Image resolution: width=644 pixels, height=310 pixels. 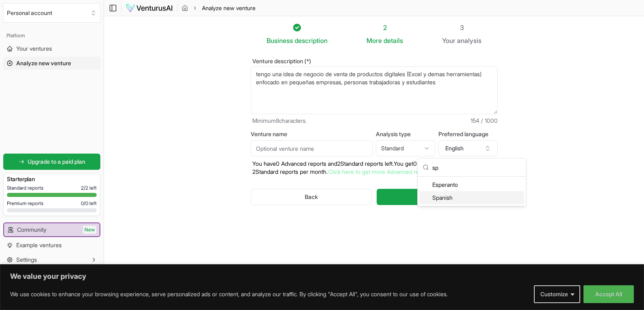 What do you see at coordinates (56, 162) in the screenshot?
I see `span: Upgrade to a paid plan` at bounding box center [56, 162].